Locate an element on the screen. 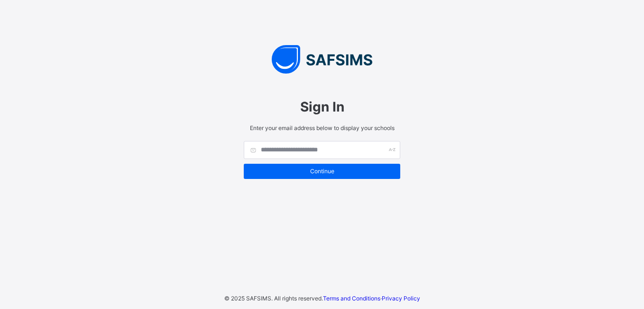  span: Enter your email address below to display your schools is located at coordinates (322, 128).